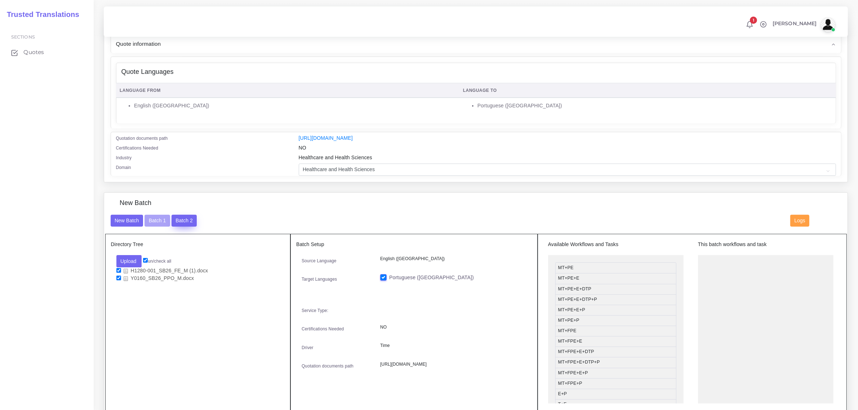  Describe the element at coordinates (567, 159) in the screenshot. I see `div: Healthcare and Health Sciences` at that location.